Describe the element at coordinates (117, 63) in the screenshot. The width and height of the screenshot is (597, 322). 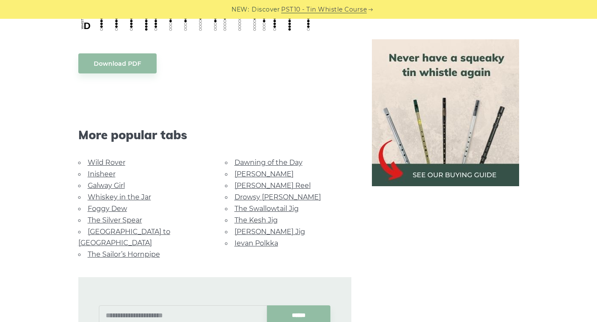
I see `a: Download PDF` at that location.